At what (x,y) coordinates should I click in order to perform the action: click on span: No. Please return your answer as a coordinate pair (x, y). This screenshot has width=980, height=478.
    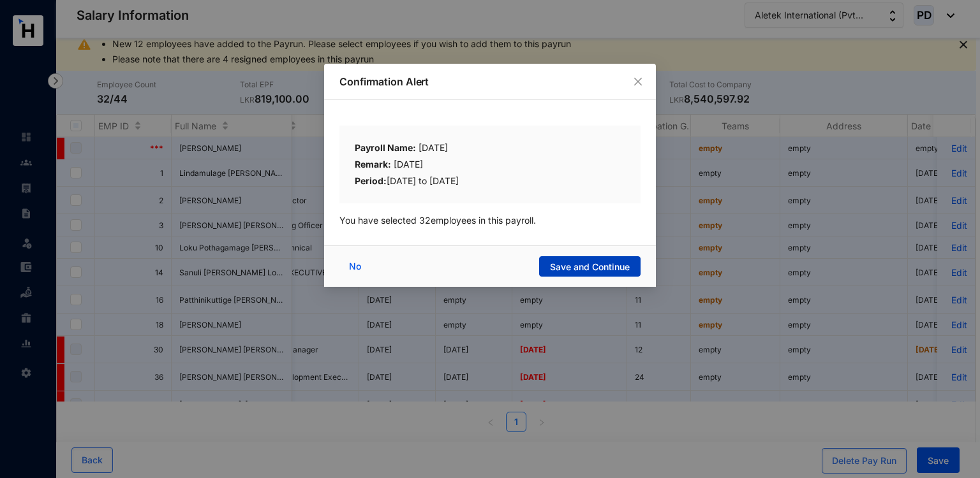
    Looking at the image, I should click on (355, 266).